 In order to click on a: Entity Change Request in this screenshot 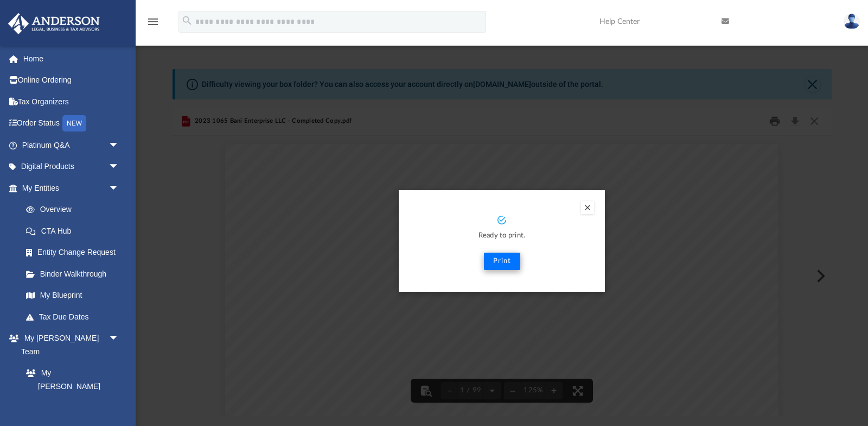, I will do `click(76, 253)`.